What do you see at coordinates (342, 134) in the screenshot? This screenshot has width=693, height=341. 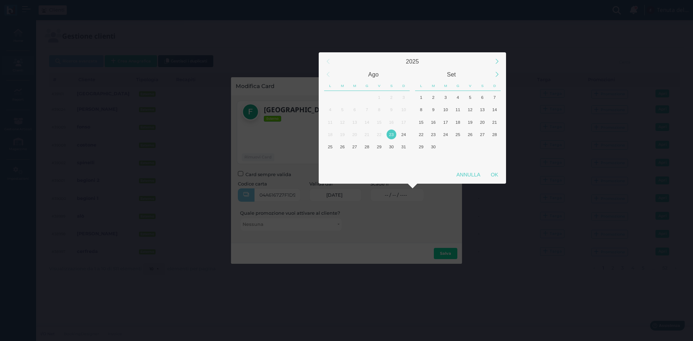 I see `div: 19` at bounding box center [342, 134].